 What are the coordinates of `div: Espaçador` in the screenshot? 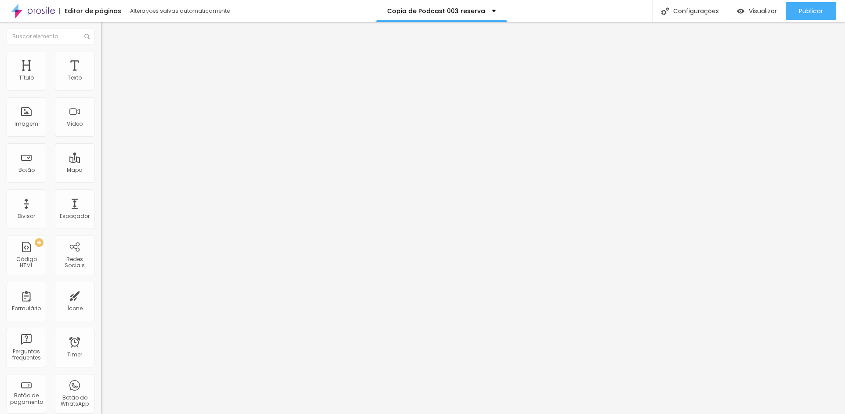 It's located at (75, 216).